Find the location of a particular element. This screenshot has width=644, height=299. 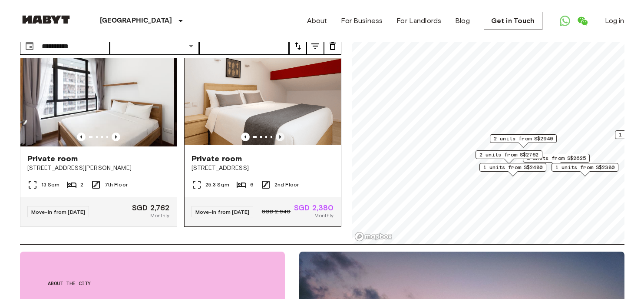

span: SGD 2,762 is located at coordinates (151, 208).